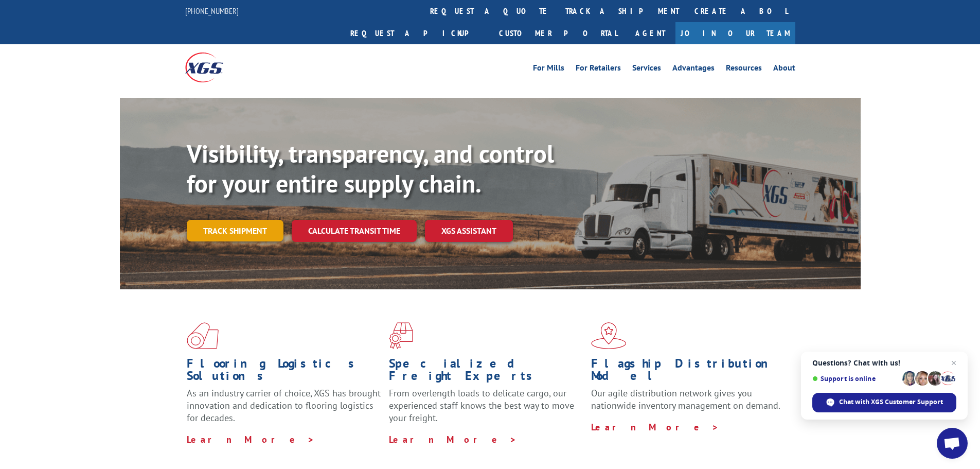 The image size is (980, 469). What do you see at coordinates (558, 33) in the screenshot?
I see `a: Customer Portal` at bounding box center [558, 33].